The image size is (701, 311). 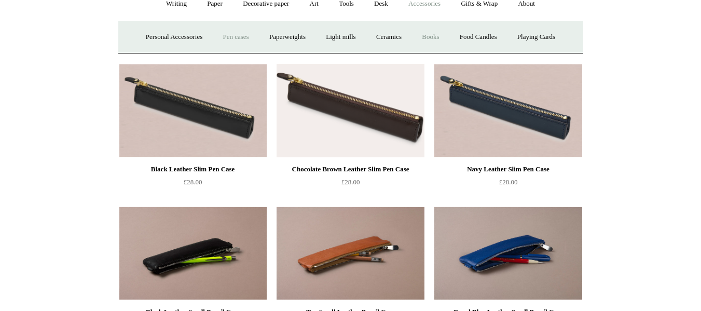 What do you see at coordinates (350, 110) in the screenshot?
I see `img: Chocolate Brown Leather Slim Pen Case` at bounding box center [350, 110].